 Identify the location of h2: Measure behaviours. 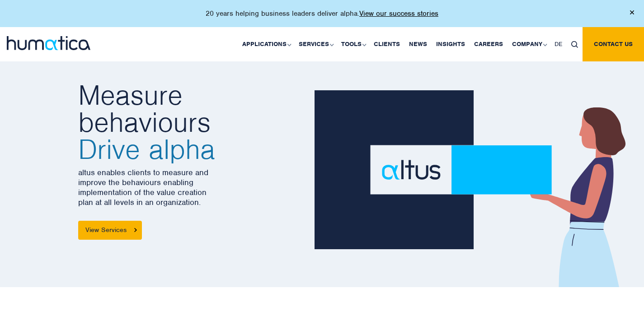
(192, 122).